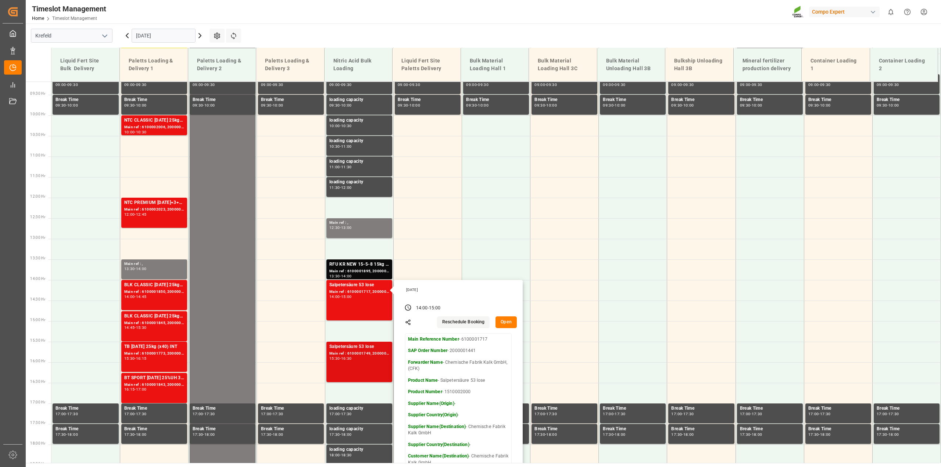 The width and height of the screenshot is (941, 467). Describe the element at coordinates (835, 65) in the screenshot. I see `div: Container Loading 1` at that location.